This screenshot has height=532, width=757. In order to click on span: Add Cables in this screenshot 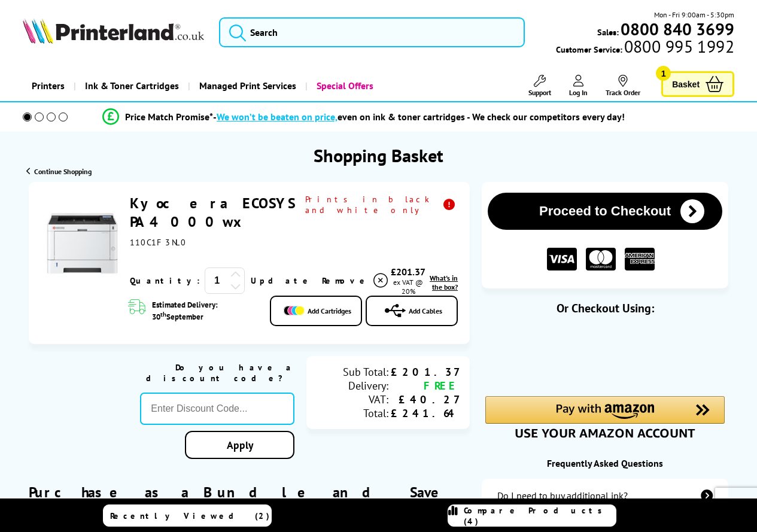, I will do `click(426, 310)`.